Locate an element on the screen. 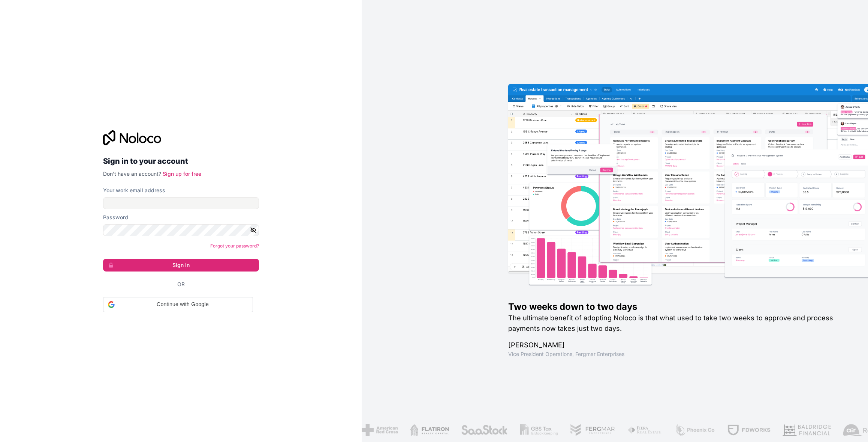 This screenshot has height=442, width=868. a: Sign up for free is located at coordinates (182, 173).